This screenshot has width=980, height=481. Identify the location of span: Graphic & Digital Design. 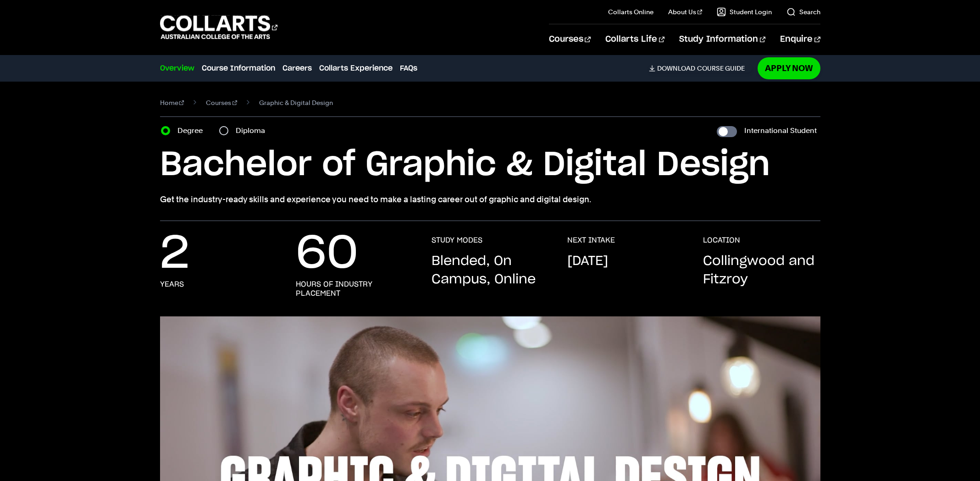
(296, 103).